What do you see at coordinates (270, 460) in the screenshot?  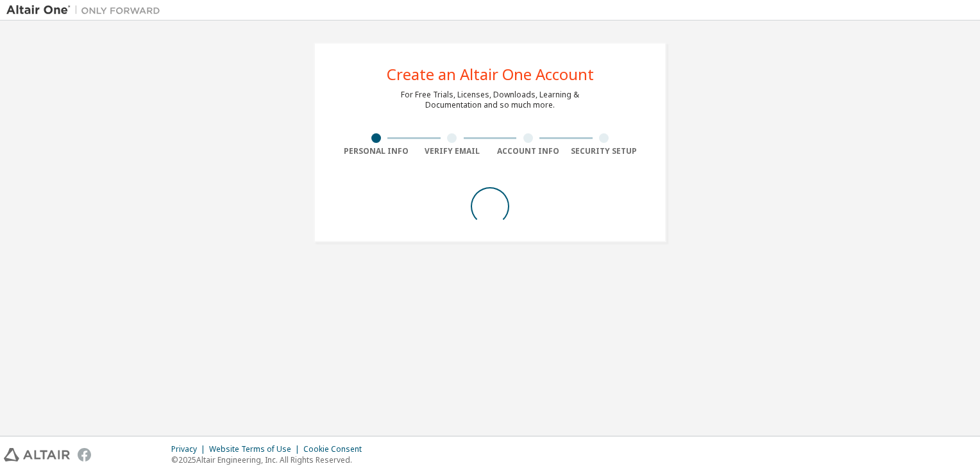 I see `p: © 2025 Altair Engineering, Inc. All Rights Reserved.` at bounding box center [270, 460].